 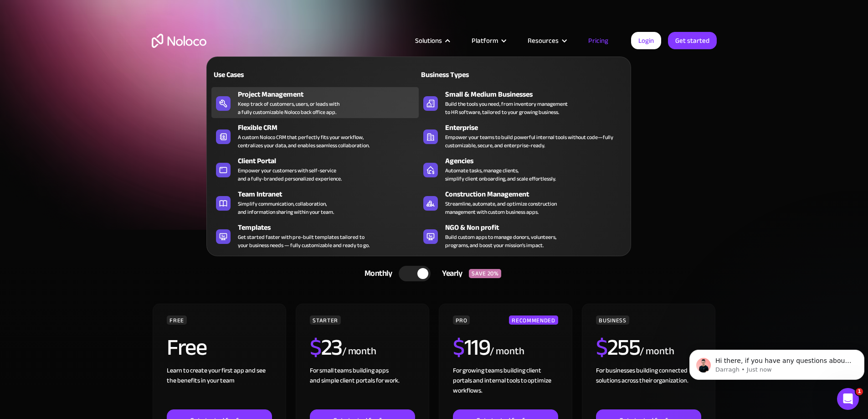 I want to click on div: Business Types, so click(x=469, y=75).